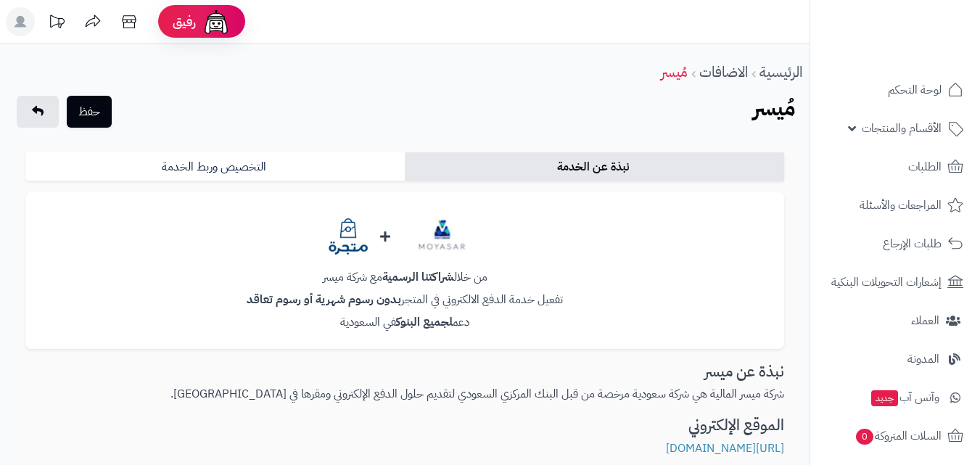  What do you see at coordinates (895, 244) in the screenshot?
I see `a: طلبات الإرجاع` at bounding box center [895, 244].